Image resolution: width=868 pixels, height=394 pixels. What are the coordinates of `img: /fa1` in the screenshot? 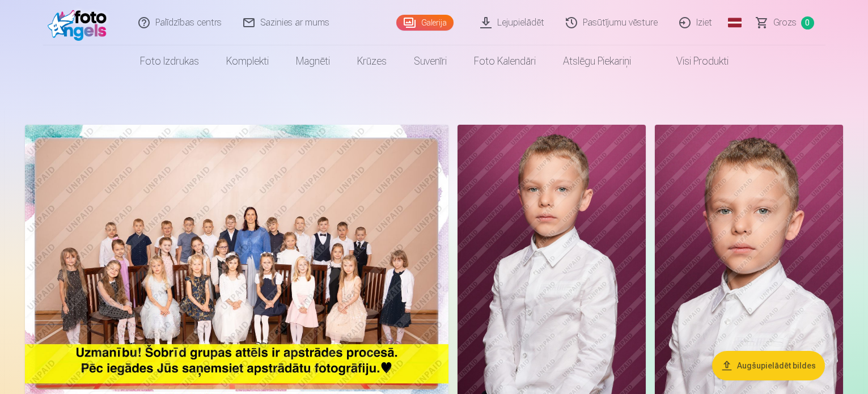 It's located at (80, 23).